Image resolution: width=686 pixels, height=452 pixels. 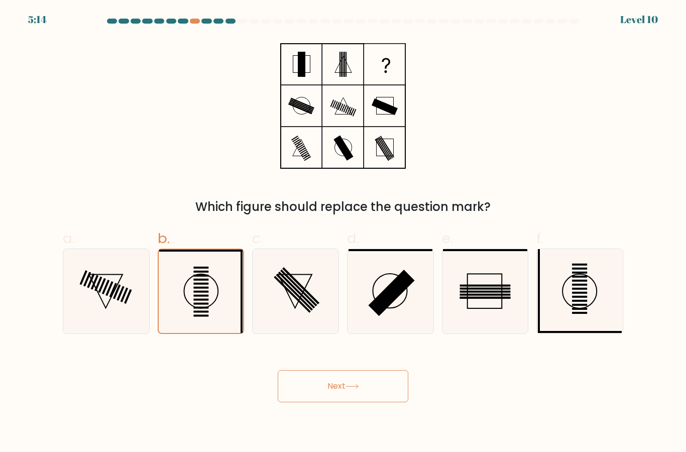 I want to click on span: a., so click(x=69, y=238).